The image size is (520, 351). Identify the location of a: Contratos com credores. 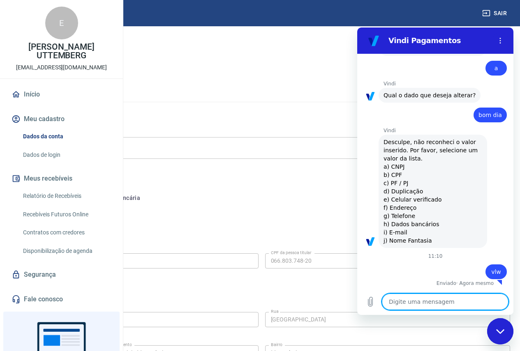
(66, 233).